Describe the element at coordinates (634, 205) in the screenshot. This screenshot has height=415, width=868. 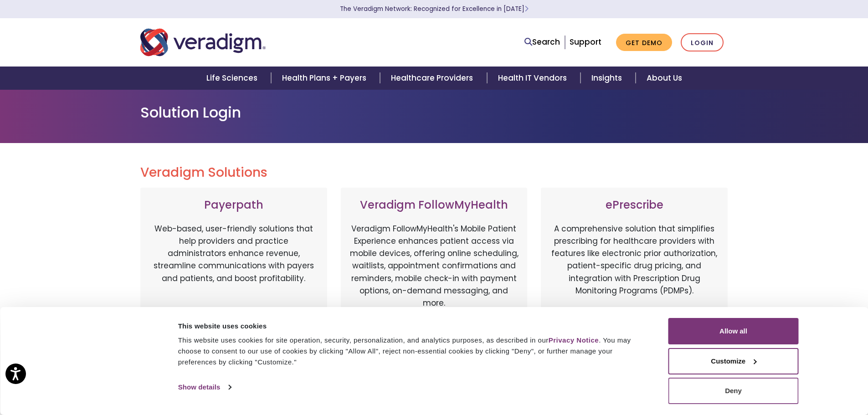
I see `h3: ePrescribe` at that location.